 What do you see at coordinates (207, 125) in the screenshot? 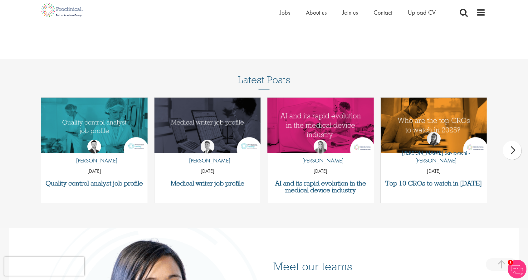
I see `img: Medical writer job profile` at bounding box center [207, 125].